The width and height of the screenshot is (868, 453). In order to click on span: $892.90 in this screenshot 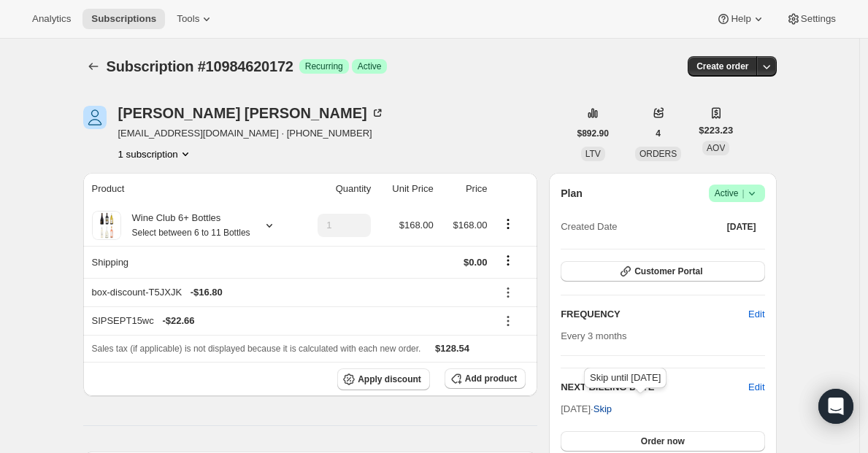, I will do `click(593, 134)`.